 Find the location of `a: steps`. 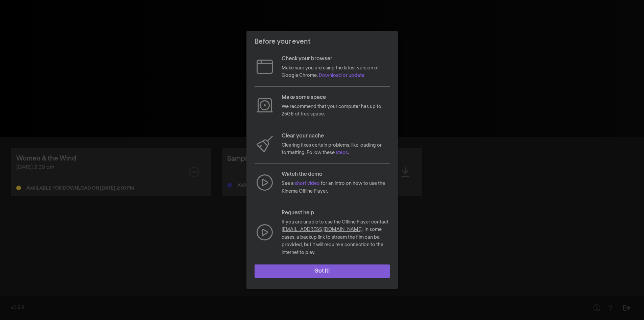

a: steps is located at coordinates (342, 152).